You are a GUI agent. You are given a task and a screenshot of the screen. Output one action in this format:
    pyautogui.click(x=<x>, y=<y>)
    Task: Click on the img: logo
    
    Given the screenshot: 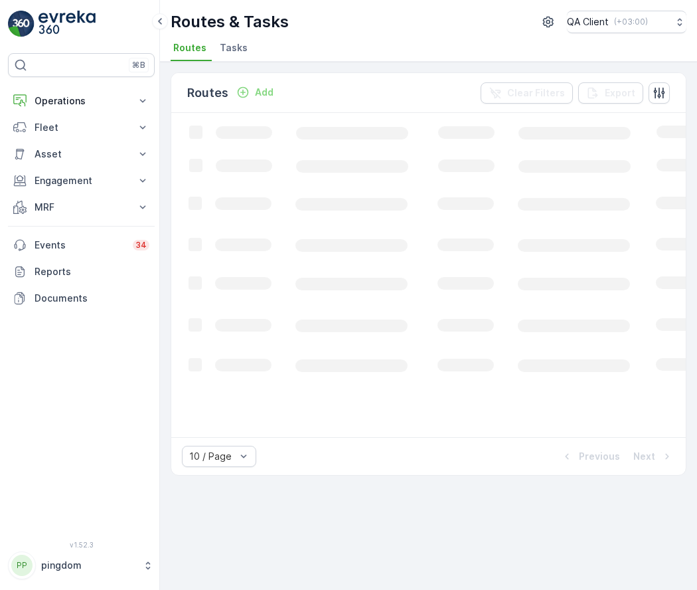 What is the action you would take?
    pyautogui.click(x=21, y=24)
    